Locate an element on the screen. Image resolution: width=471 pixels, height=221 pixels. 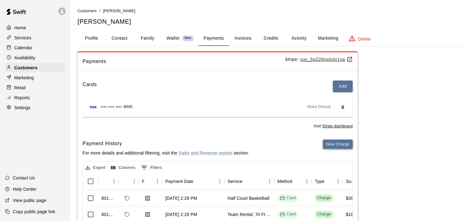
h6: Cards is located at coordinates (90, 86).